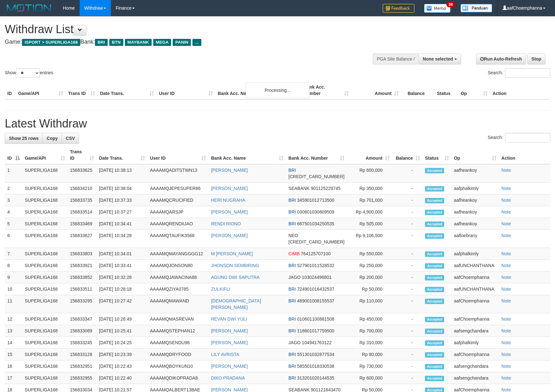  Describe the element at coordinates (399, 8) in the screenshot. I see `img: Feedback.jpg` at that location.